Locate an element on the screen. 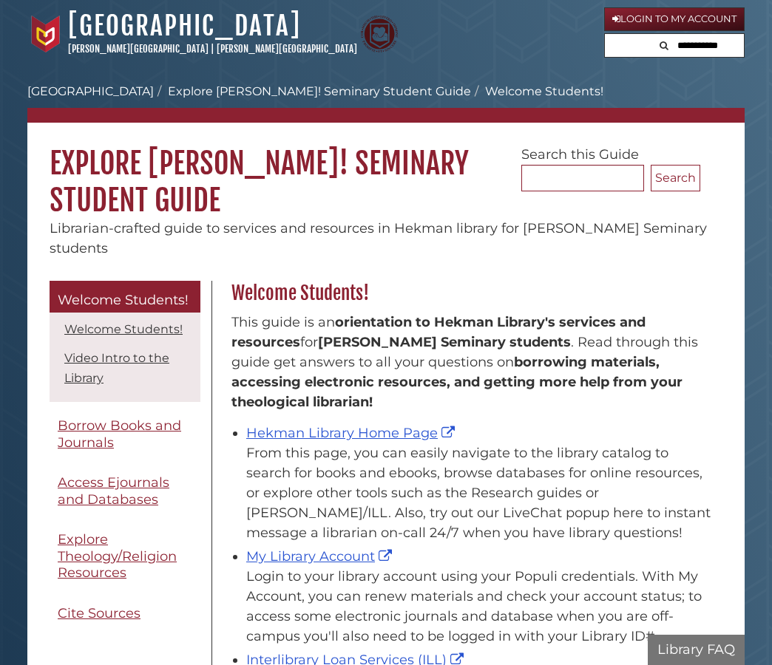  a: Login to My Account is located at coordinates (674, 19).